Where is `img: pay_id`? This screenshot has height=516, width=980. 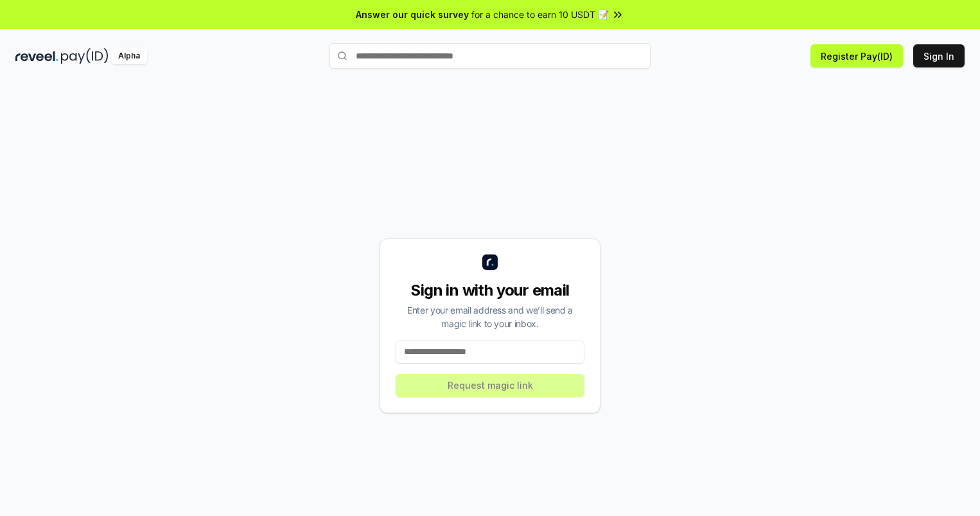 img: pay_id is located at coordinates (85, 56).